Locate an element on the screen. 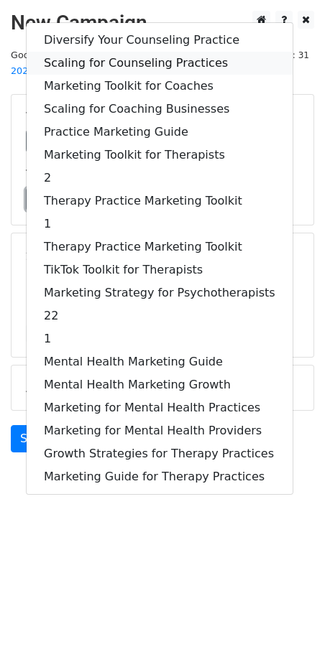  a: 2 is located at coordinates (159, 178).